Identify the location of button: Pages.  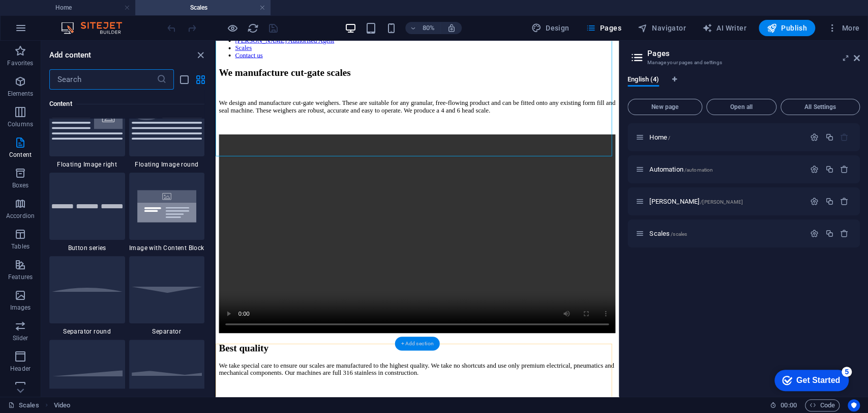
(603, 28).